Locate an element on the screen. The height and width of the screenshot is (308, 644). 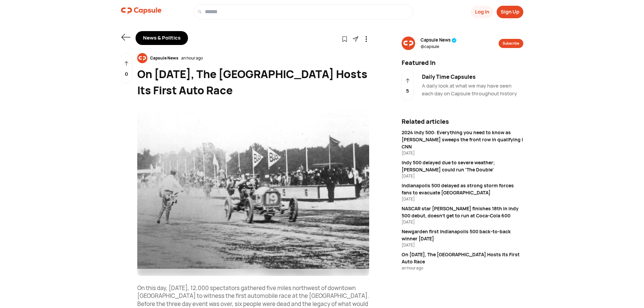
a: logo is located at coordinates (141, 12).